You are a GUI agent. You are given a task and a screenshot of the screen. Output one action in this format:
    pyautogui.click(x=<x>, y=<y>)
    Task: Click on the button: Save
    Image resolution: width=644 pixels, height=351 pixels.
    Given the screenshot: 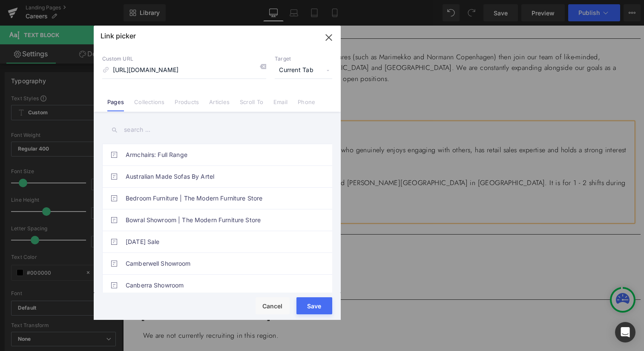 What is the action you would take?
    pyautogui.click(x=314, y=306)
    